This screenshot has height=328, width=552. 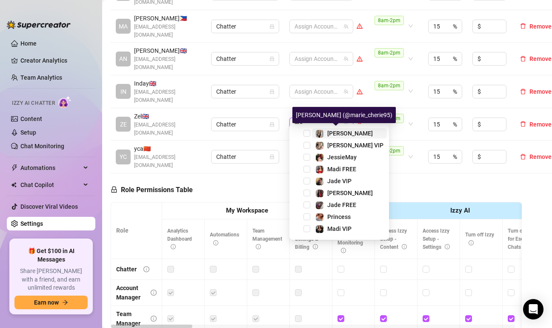 I want to click on a: Content, so click(x=31, y=119).